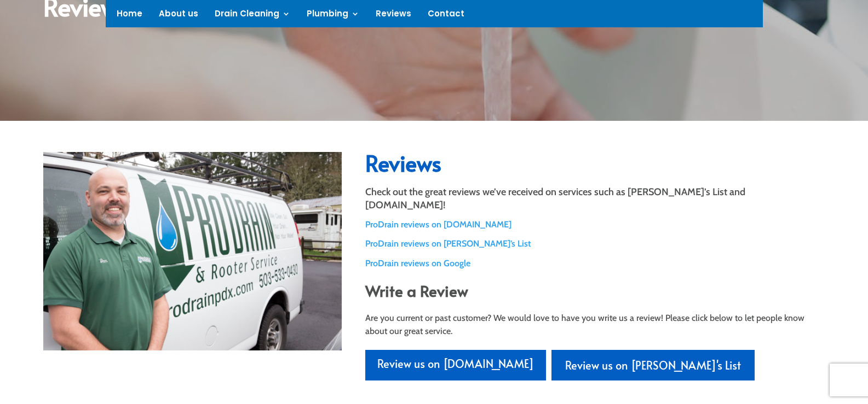  Describe the element at coordinates (179, 16) in the screenshot. I see `a: About us` at that location.